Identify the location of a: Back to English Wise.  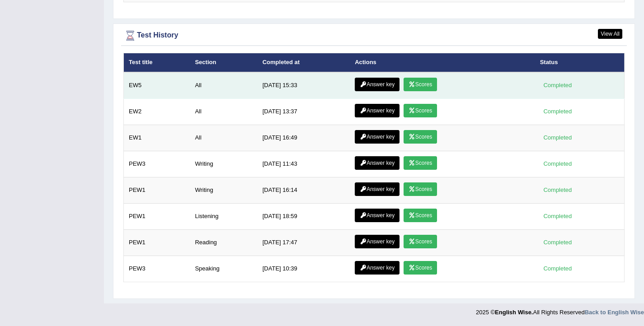
(614, 312).